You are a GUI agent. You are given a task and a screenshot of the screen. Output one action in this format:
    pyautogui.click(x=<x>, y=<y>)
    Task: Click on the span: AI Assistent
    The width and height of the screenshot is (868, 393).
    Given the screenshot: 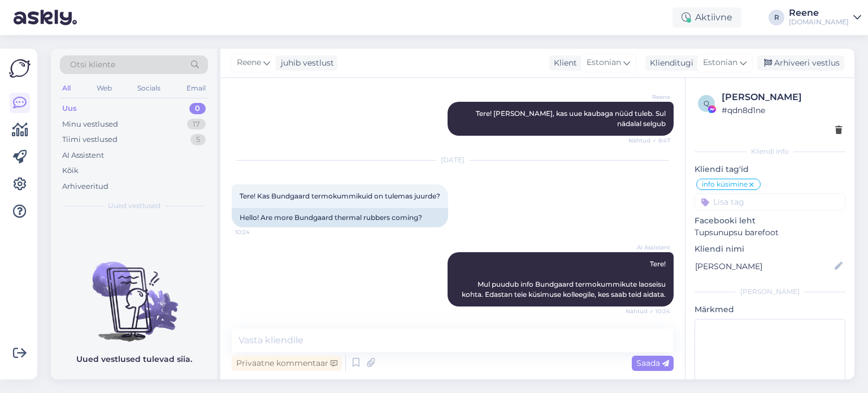 What is the action you would take?
    pyautogui.click(x=649, y=247)
    